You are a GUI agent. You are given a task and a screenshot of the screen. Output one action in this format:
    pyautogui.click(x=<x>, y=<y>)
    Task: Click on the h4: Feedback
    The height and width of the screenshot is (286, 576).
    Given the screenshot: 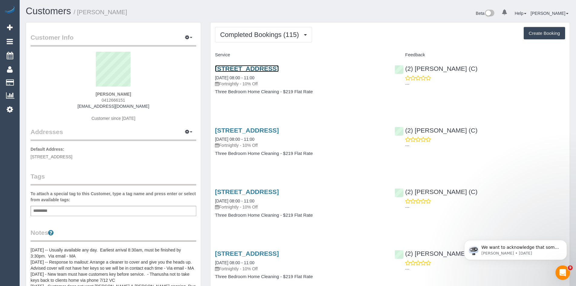 What is the action you would take?
    pyautogui.click(x=480, y=55)
    